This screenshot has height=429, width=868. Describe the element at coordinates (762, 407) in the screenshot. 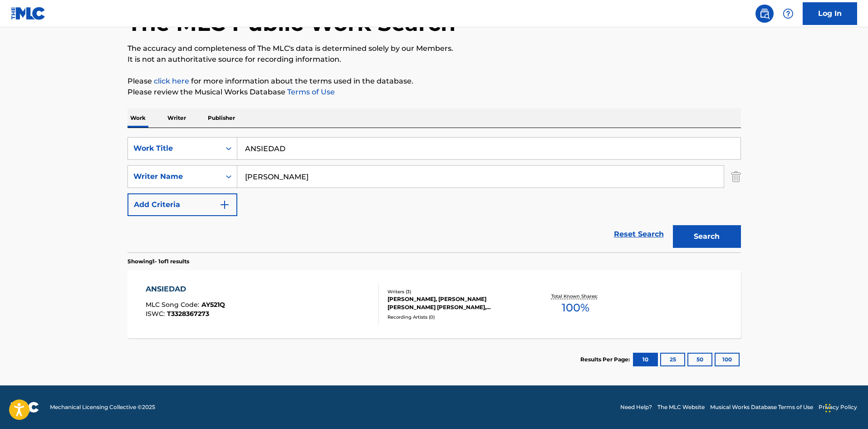

I see `a: Musical Works Database Terms of Use` at that location.